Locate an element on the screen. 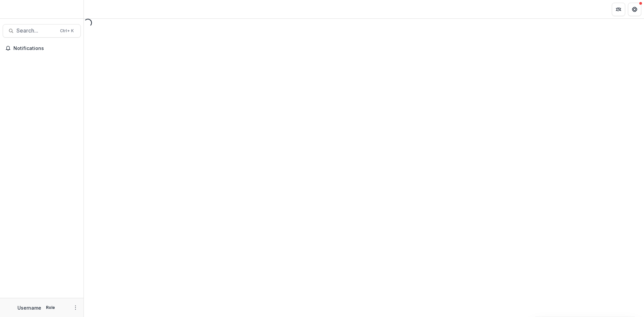  span: Search... is located at coordinates (36, 31).